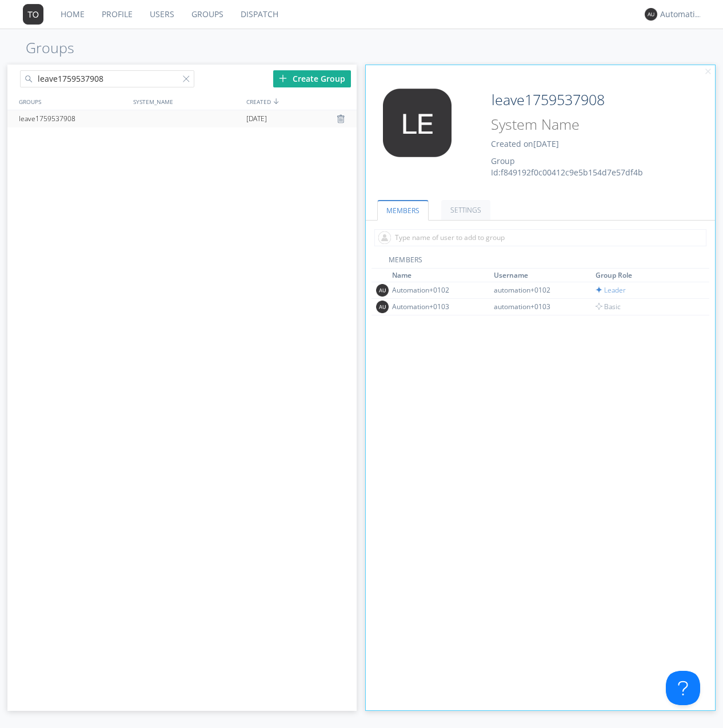 This screenshot has width=723, height=728. I want to click on div: SYSTEM_NAME, so click(187, 101).